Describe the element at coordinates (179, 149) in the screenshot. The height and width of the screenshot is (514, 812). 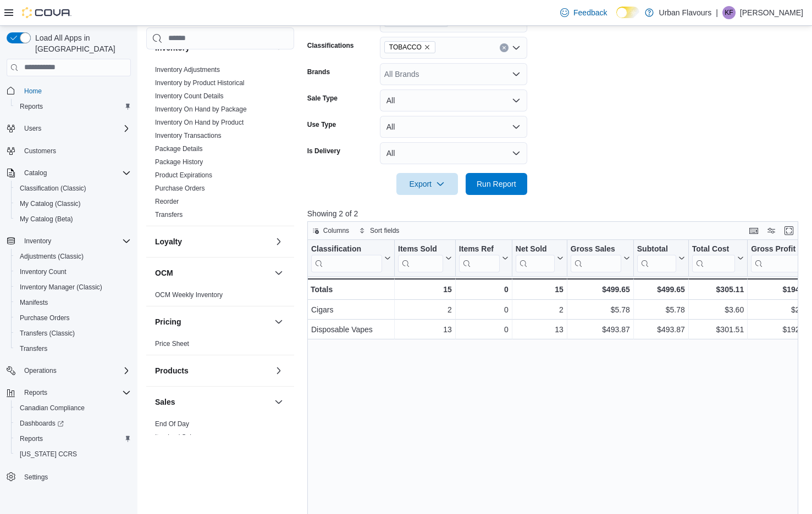
I see `a: Package Details` at that location.